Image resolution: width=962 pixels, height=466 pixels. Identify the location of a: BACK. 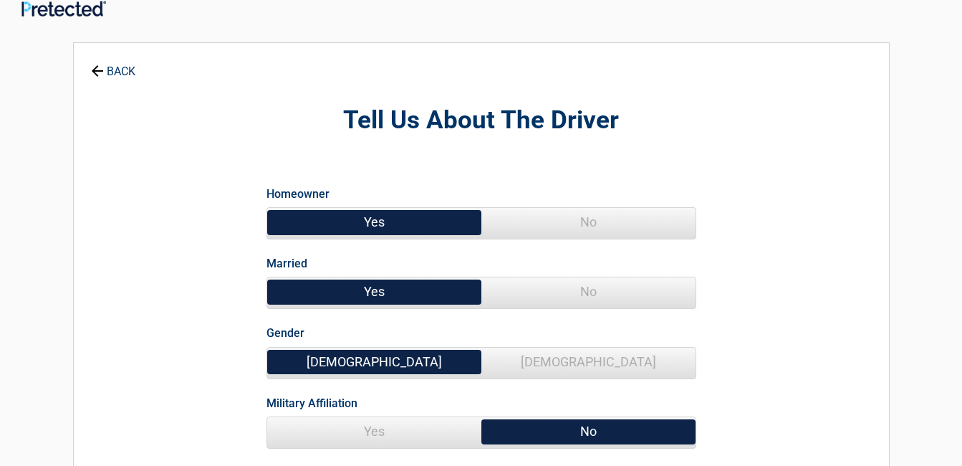
(113, 64).